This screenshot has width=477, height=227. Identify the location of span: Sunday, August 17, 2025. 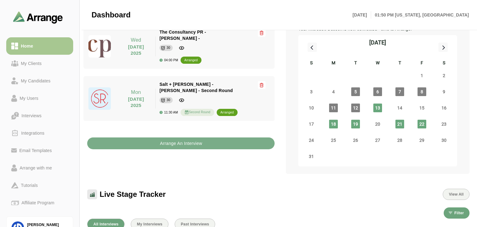
(312, 124).